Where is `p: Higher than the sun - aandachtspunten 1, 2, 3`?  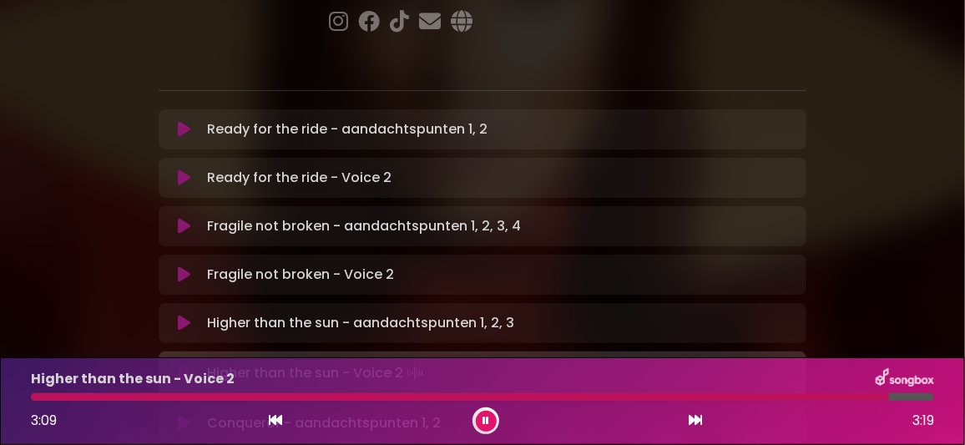
p: Higher than the sun - aandachtspunten 1, 2, 3 is located at coordinates (361, 323).